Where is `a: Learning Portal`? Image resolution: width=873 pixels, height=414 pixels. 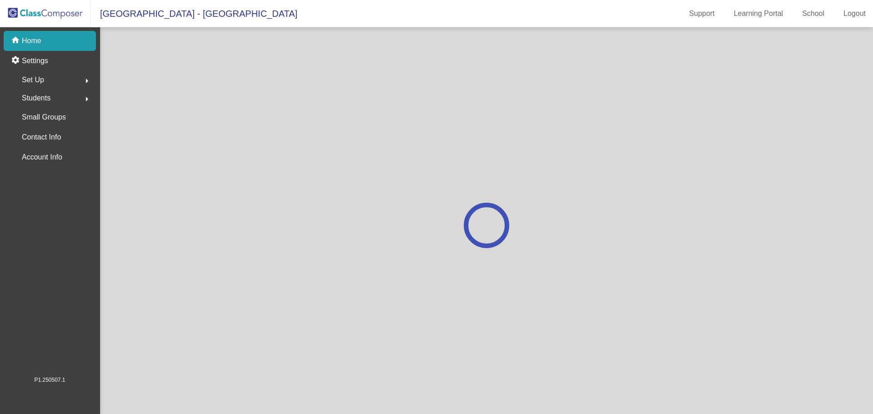
a: Learning Portal is located at coordinates (758, 14).